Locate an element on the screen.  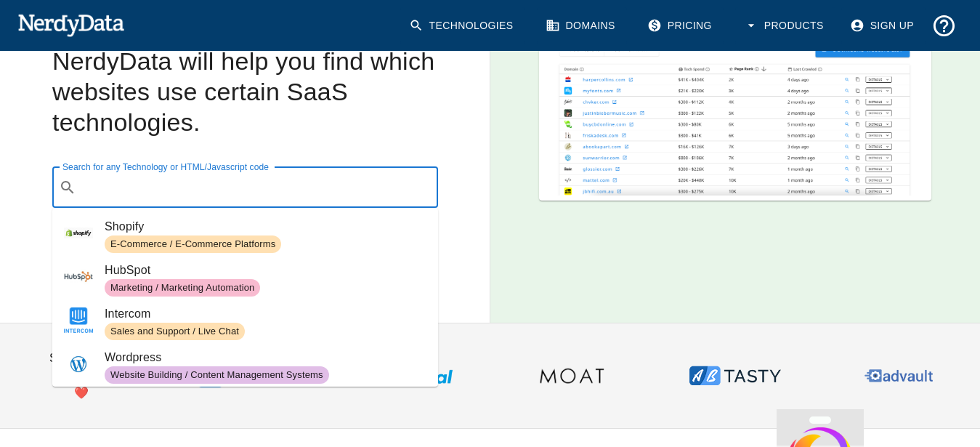
img: ABTasty is located at coordinates (735, 376).